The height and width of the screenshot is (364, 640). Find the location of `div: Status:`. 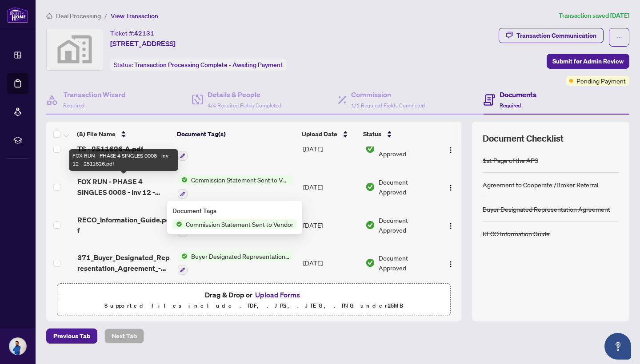

div: Status: is located at coordinates (198, 64).